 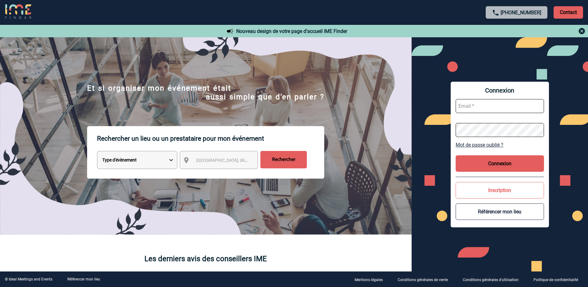 What do you see at coordinates (500, 211) in the screenshot?
I see `button: Référencer mon lieu` at bounding box center [500, 211].